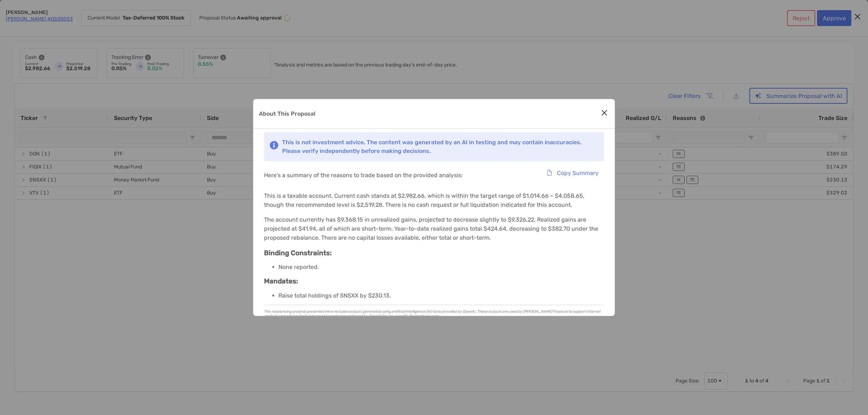 The height and width of the screenshot is (415, 868). Describe the element at coordinates (434, 229) in the screenshot. I see `p: The account currently has $9,368.15 in unrealized gains, projected to decrease slightly to $9,326...` at that location.